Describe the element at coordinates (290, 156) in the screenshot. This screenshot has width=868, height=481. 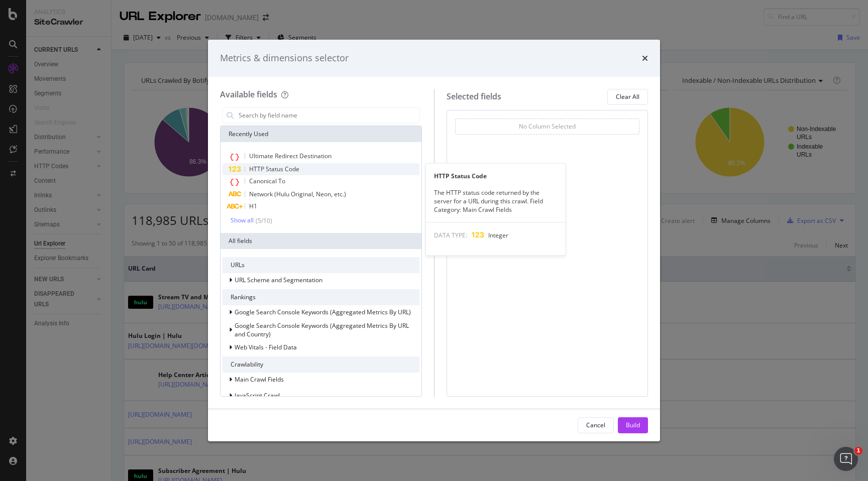
I see `span: Ultimate Redirect Destination` at that location.